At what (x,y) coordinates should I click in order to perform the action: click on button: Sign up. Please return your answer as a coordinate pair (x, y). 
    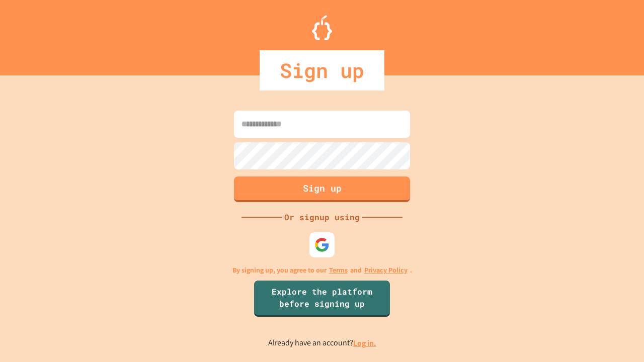
    Looking at the image, I should click on (322, 189).